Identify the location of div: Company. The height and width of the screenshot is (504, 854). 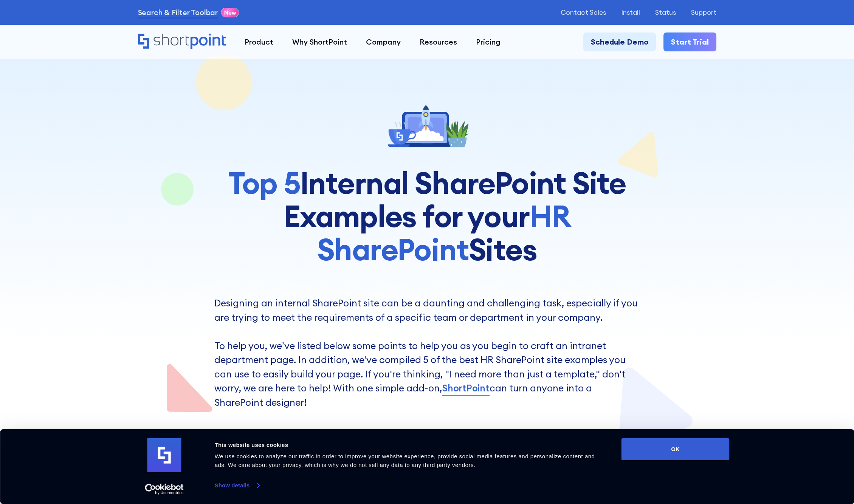
(383, 42).